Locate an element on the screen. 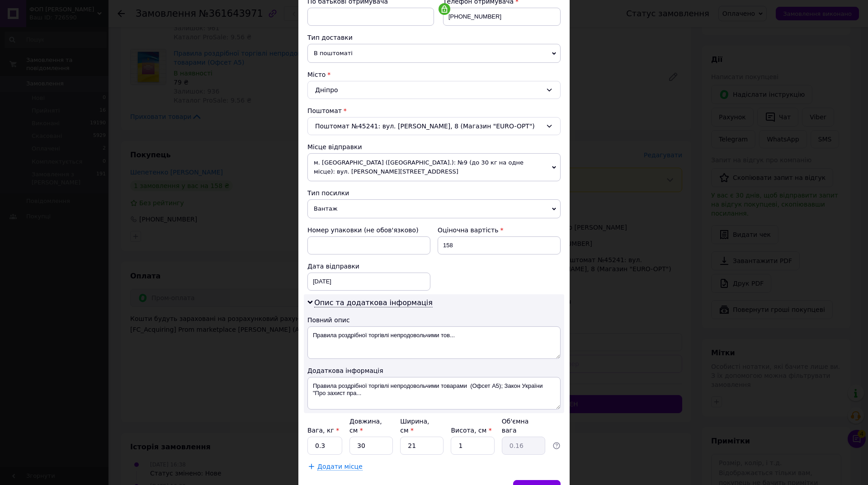 The width and height of the screenshot is (868, 485). label: Довжина, см is located at coordinates (366, 426).